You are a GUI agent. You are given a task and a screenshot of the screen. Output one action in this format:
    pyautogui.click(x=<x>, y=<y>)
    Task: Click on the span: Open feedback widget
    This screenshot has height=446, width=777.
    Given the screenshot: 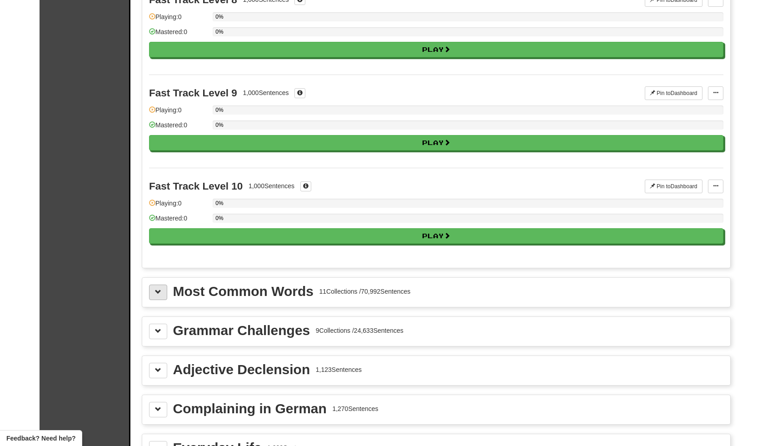 What is the action you would take?
    pyautogui.click(x=41, y=438)
    